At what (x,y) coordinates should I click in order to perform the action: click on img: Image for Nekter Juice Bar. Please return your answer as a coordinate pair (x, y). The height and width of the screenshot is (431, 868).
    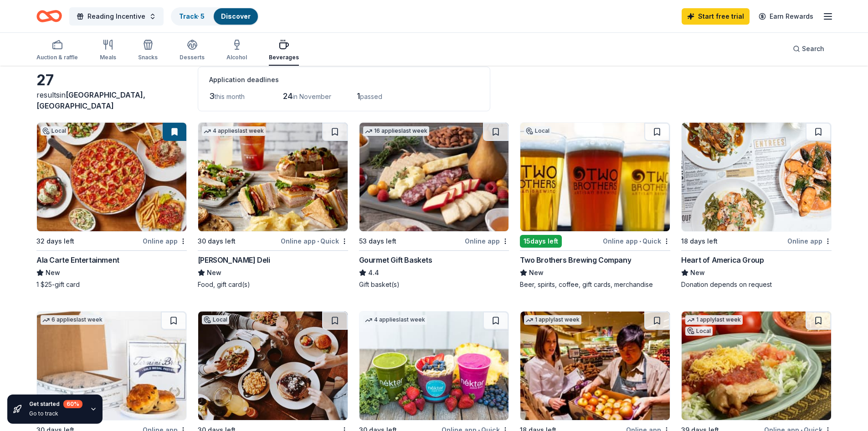
    Looking at the image, I should click on (434, 365).